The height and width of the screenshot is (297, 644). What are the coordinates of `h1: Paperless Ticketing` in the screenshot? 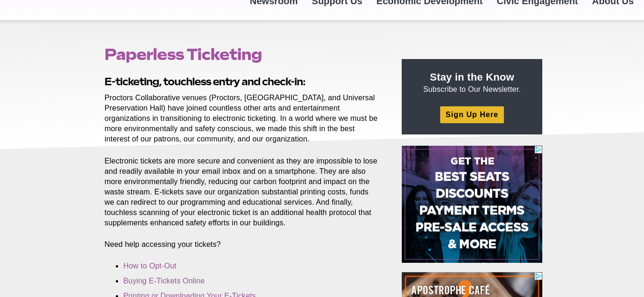 It's located at (242, 54).